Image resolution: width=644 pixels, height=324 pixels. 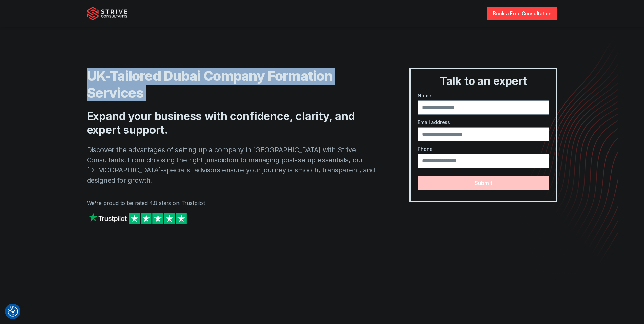 I want to click on a: Book a Free Consultation, so click(x=522, y=13).